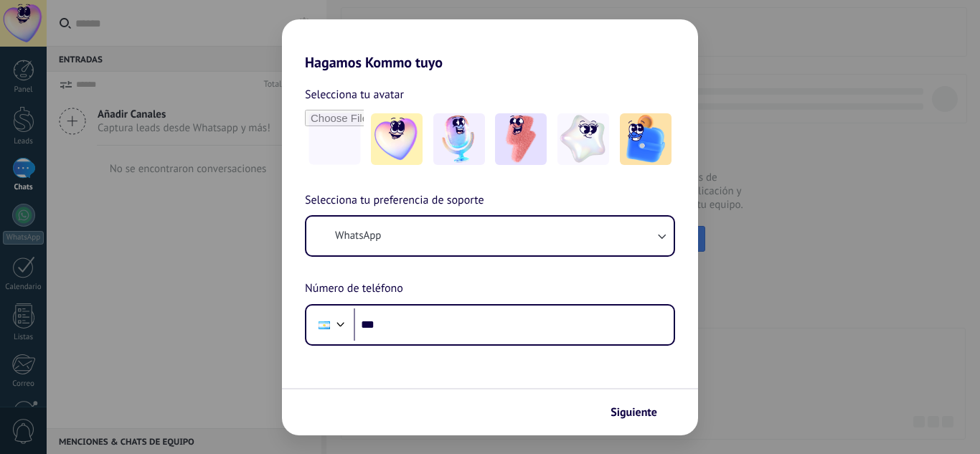 The height and width of the screenshot is (454, 980). Describe the element at coordinates (634, 412) in the screenshot. I see `span: Siguiente` at that location.